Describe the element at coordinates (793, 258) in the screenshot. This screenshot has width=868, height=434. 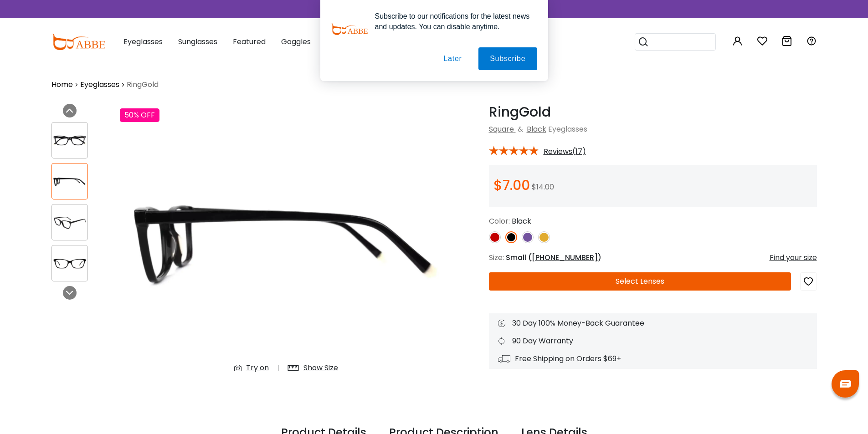
I see `div: Find your size` at that location.